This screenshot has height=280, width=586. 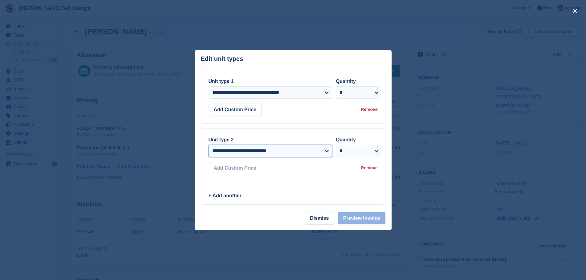 I want to click on button: Preview Invoice, so click(x=361, y=218).